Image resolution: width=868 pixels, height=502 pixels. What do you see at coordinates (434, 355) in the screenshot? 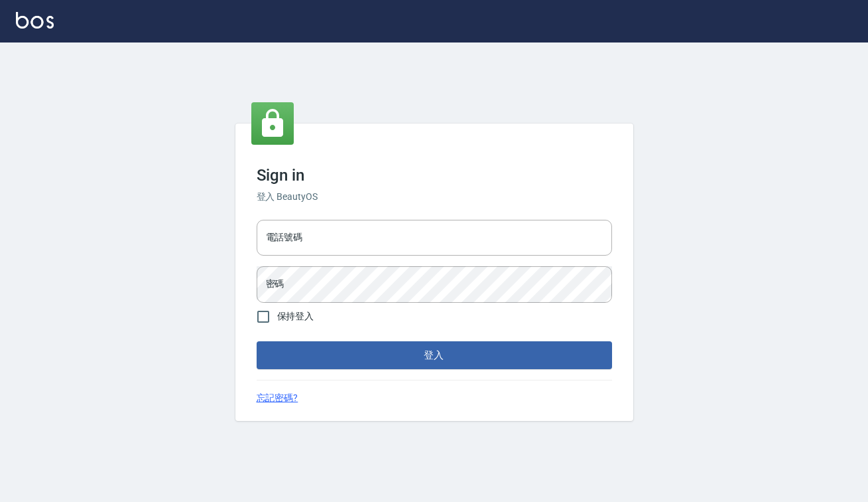
I see `button: 登入` at bounding box center [434, 355].